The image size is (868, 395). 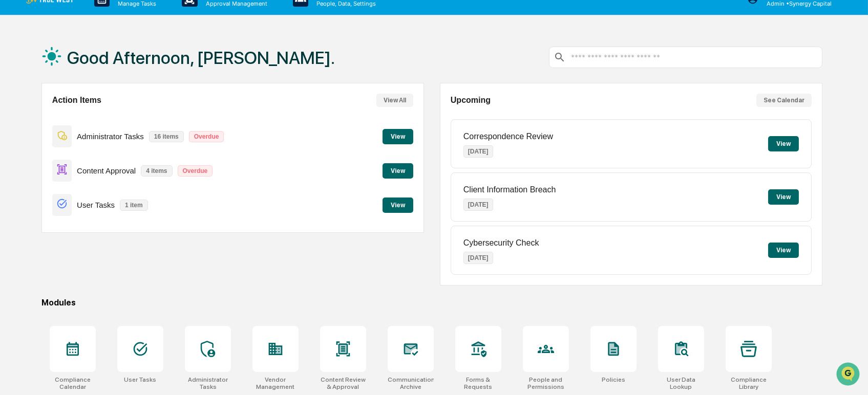 I want to click on div: Forms & Requests, so click(x=478, y=384).